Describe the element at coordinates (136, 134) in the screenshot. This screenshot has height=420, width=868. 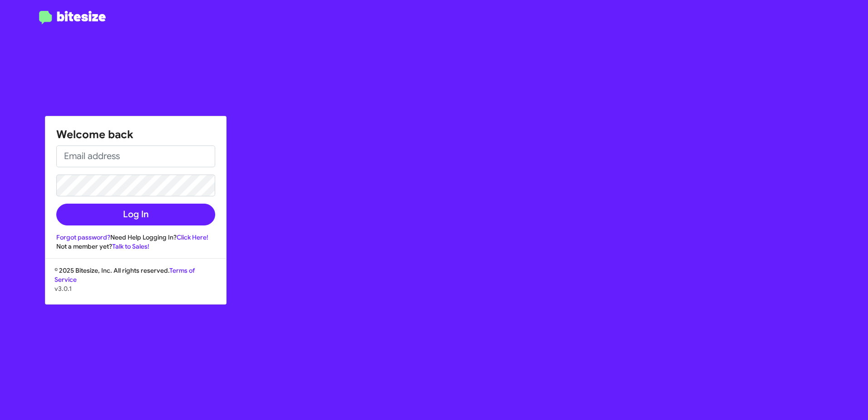
I see `h1: Welcome back` at that location.